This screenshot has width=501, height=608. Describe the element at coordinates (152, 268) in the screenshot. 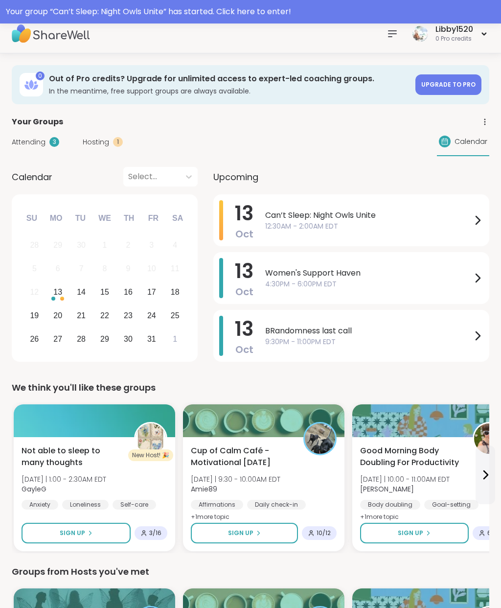

I see `div: 10` at that location.